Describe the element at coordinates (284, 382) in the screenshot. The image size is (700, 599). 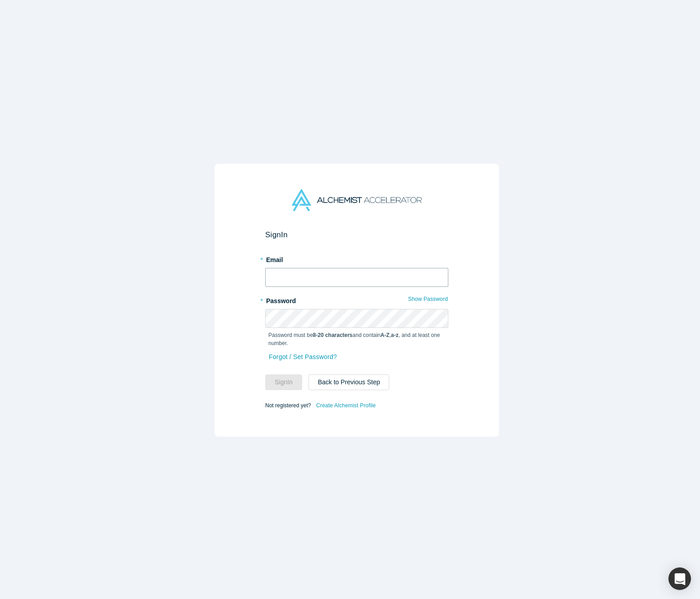
I see `button: SignIn` at that location.